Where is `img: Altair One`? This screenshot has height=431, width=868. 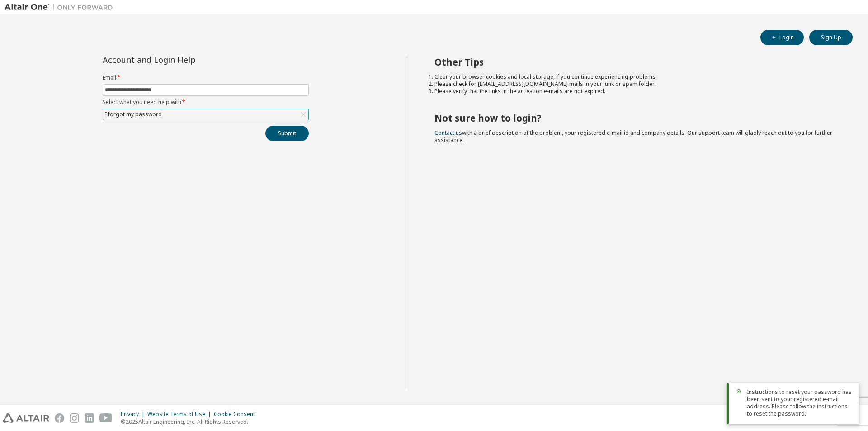 img: Altair One is located at coordinates (61, 7).